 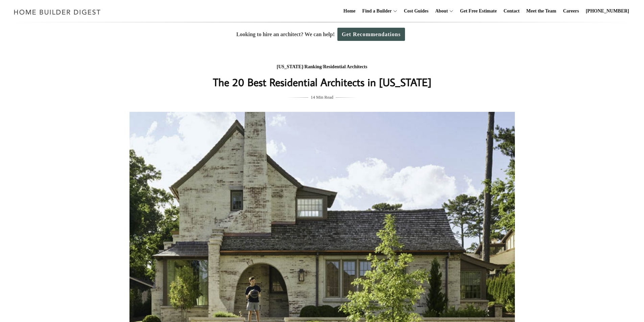 What do you see at coordinates (371, 34) in the screenshot?
I see `a: Get Recommendations` at bounding box center [371, 34].